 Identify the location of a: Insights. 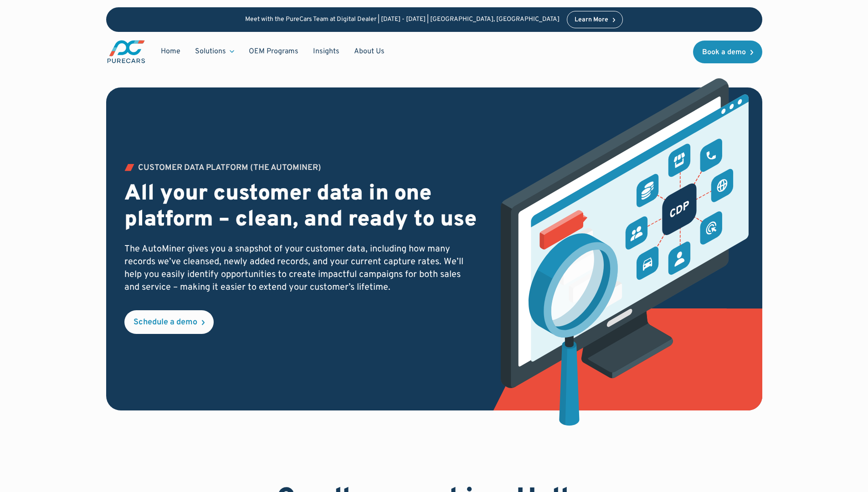
(326, 52).